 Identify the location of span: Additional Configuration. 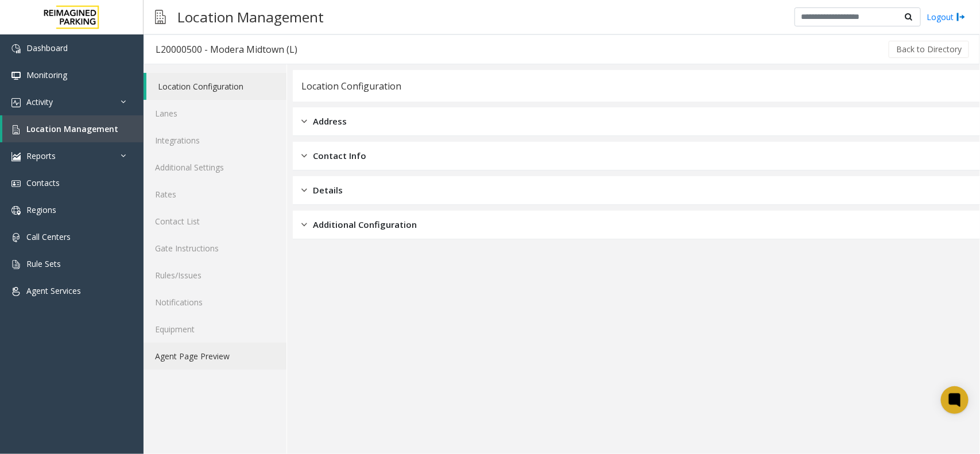
(365, 224).